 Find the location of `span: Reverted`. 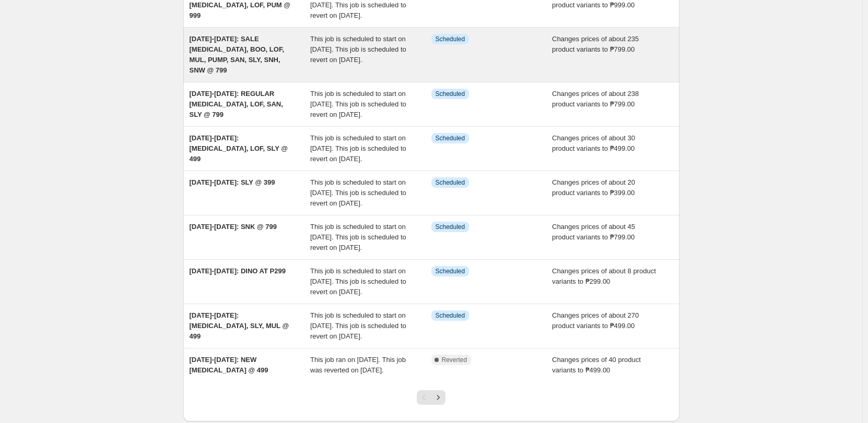

span: Reverted is located at coordinates (454, 360).